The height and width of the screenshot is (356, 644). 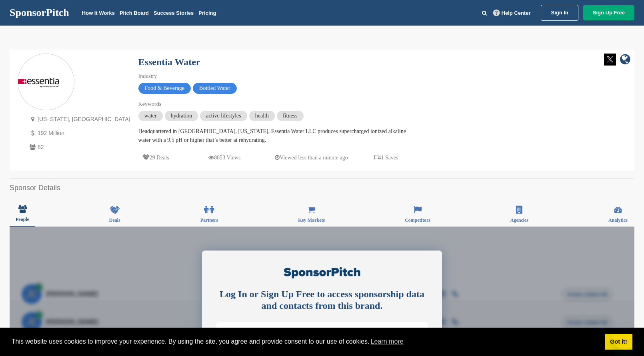 I want to click on p: 82, so click(x=79, y=147).